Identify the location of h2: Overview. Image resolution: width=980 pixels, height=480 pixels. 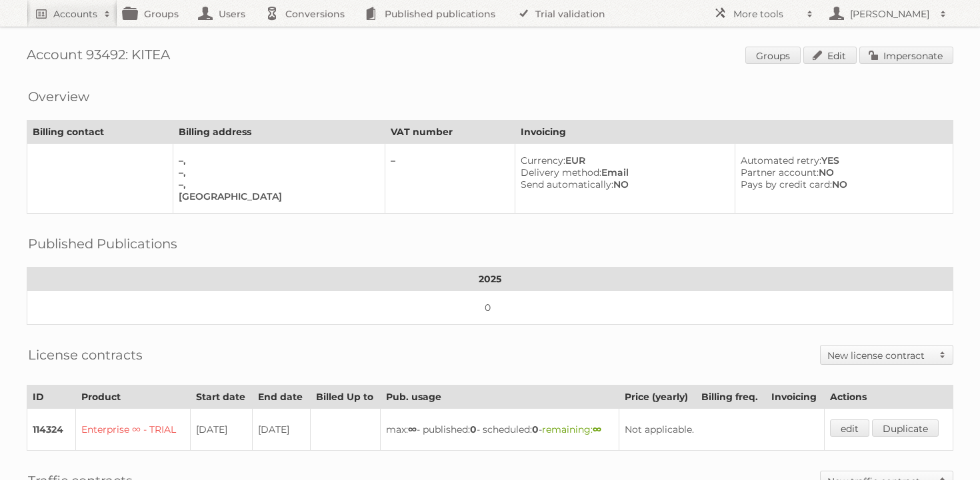
(59, 97).